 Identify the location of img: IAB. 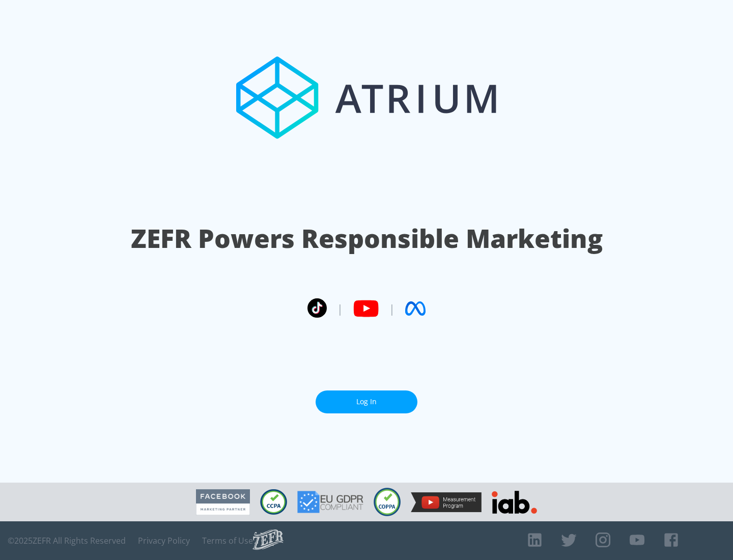
(514, 502).